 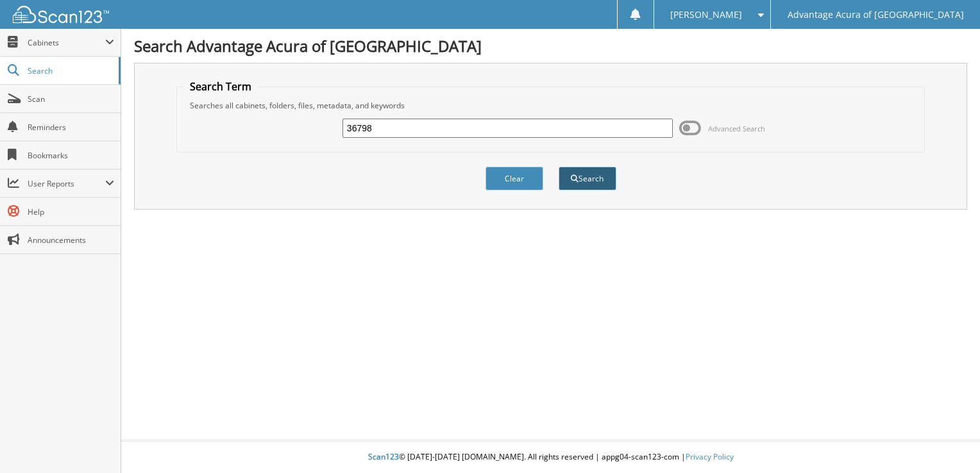 What do you see at coordinates (550, 105) in the screenshot?
I see `div: Searches all cabinets, folders, files, metadata, and keywords` at bounding box center [550, 105].